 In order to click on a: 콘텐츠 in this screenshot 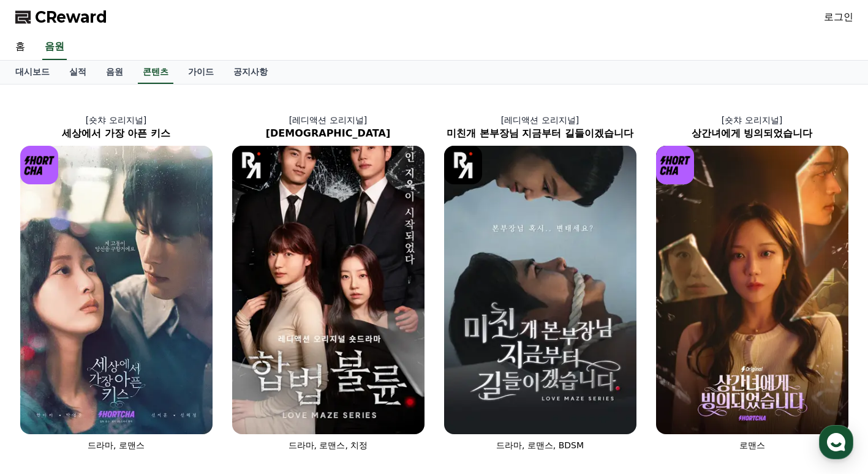, I will do `click(156, 73)`.